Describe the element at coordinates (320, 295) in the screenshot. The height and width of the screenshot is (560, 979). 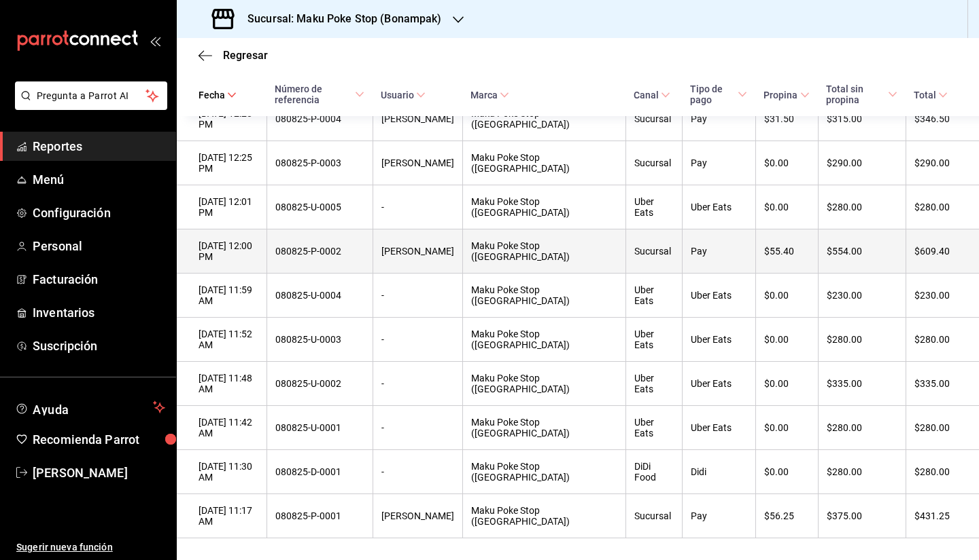
I see `div: 080825-U-0004` at that location.